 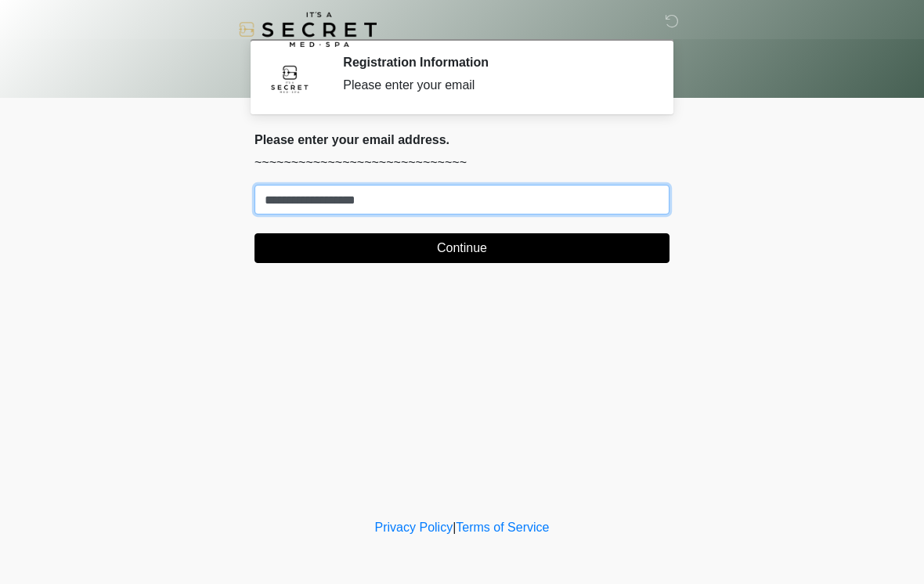 I want to click on img: Agent Avatar, so click(x=290, y=78).